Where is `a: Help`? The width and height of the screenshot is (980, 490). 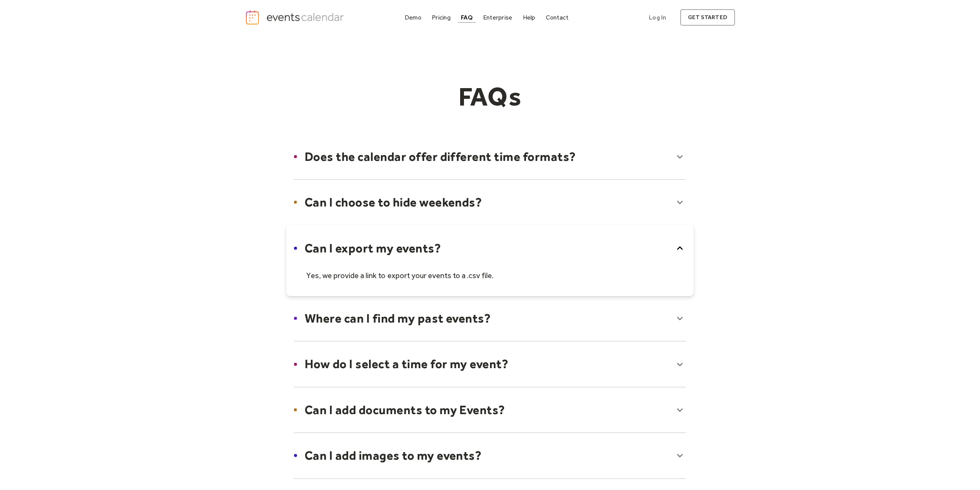
a: Help is located at coordinates (529, 17).